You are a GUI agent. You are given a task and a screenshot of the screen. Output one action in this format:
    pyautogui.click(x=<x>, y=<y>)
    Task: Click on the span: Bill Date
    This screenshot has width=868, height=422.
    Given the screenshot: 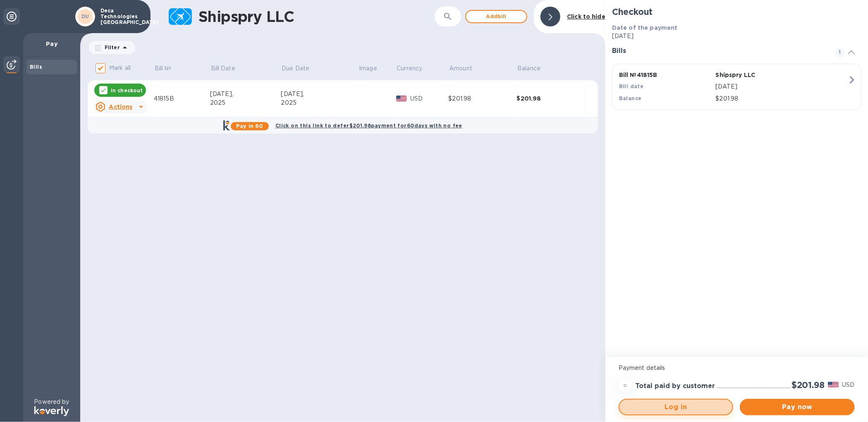 What is the action you would take?
    pyautogui.click(x=229, y=68)
    